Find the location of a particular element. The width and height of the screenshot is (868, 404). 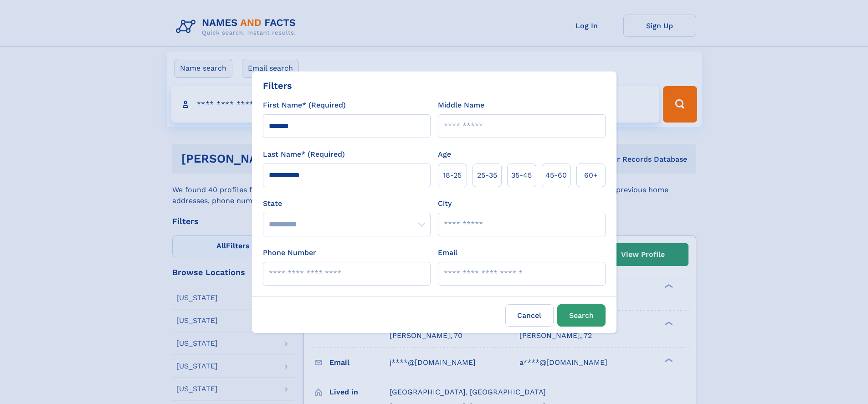

label: State is located at coordinates (347, 204).